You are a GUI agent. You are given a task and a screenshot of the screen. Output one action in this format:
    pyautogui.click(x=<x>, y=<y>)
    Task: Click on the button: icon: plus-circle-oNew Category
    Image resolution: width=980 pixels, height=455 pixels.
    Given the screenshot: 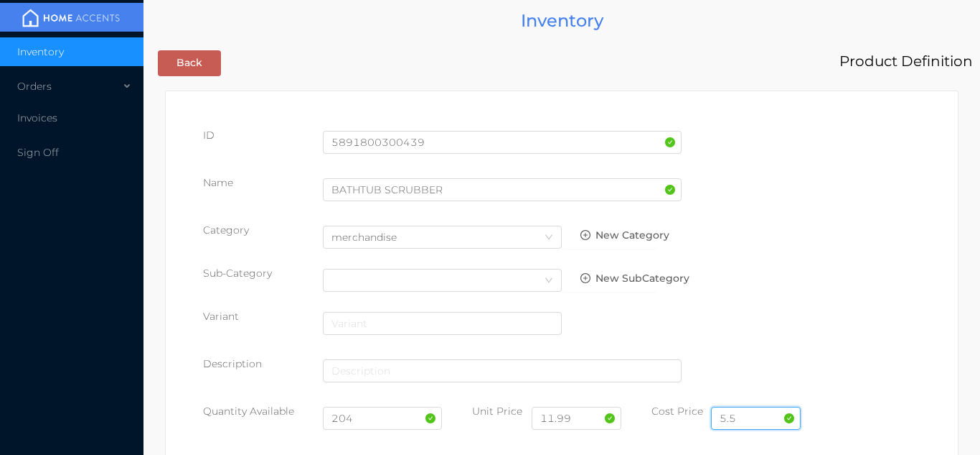 What is the action you would take?
    pyautogui.click(x=609, y=235)
    